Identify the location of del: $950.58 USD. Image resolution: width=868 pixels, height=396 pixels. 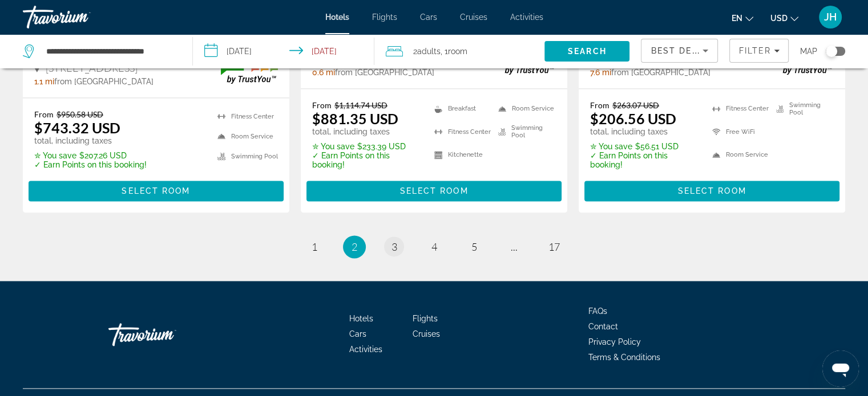
(80, 114).